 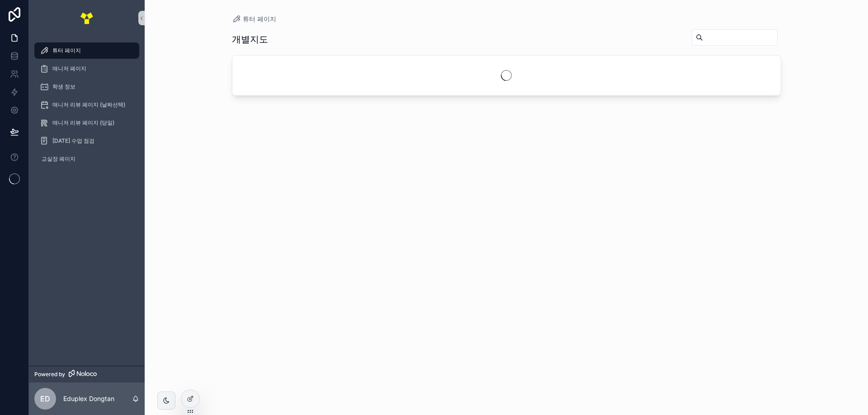 What do you see at coordinates (58, 159) in the screenshot?
I see `span: 교실장 페이지` at bounding box center [58, 159].